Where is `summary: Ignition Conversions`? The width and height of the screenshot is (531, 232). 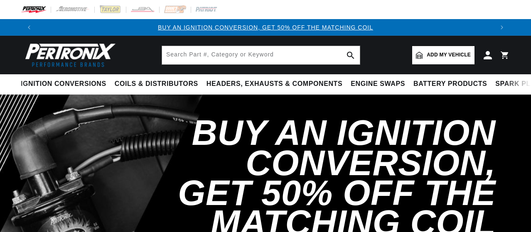 summary: Ignition Conversions is located at coordinates (66, 84).